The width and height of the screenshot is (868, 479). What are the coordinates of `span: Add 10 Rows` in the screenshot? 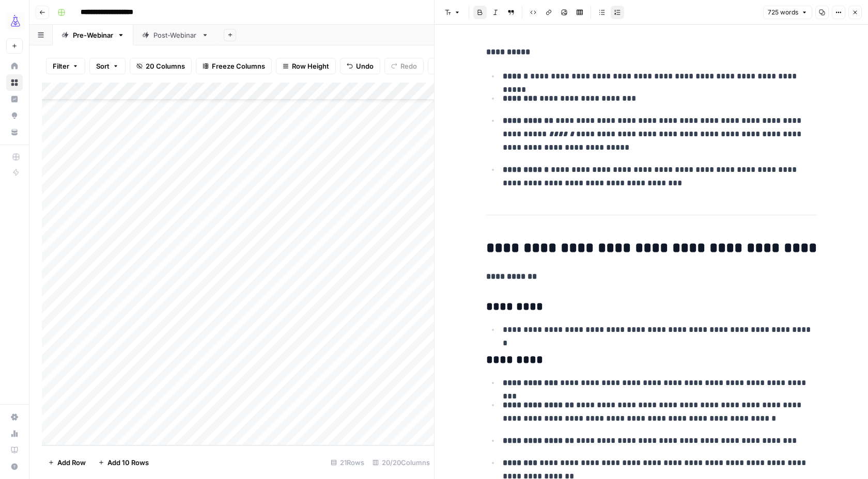 It's located at (128, 462).